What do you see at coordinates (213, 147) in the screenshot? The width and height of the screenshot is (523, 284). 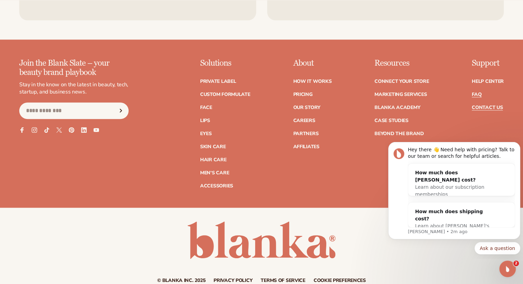 I see `a: Skin Care` at bounding box center [213, 147].